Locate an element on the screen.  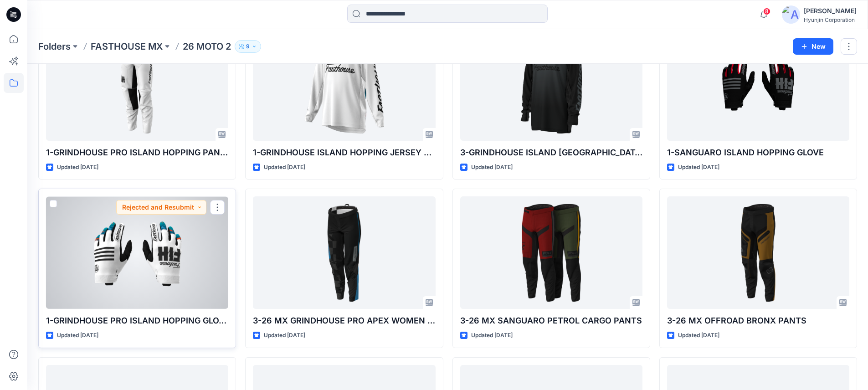
span: 8 is located at coordinates (767, 11).